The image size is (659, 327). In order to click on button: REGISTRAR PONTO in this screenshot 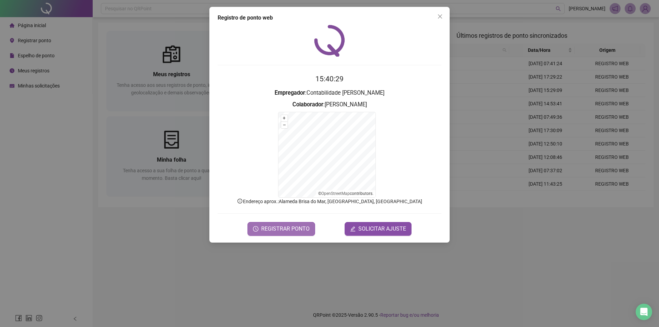, I will do `click(281, 229)`.